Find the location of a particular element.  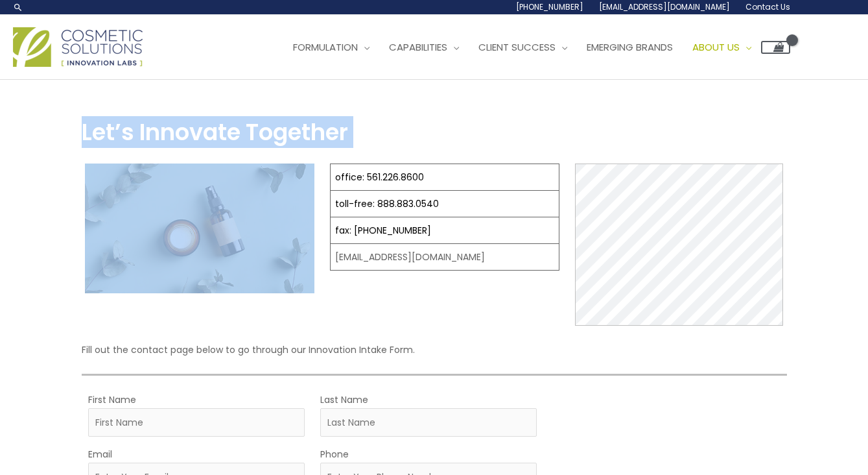

a: Search icon link is located at coordinates (18, 7).